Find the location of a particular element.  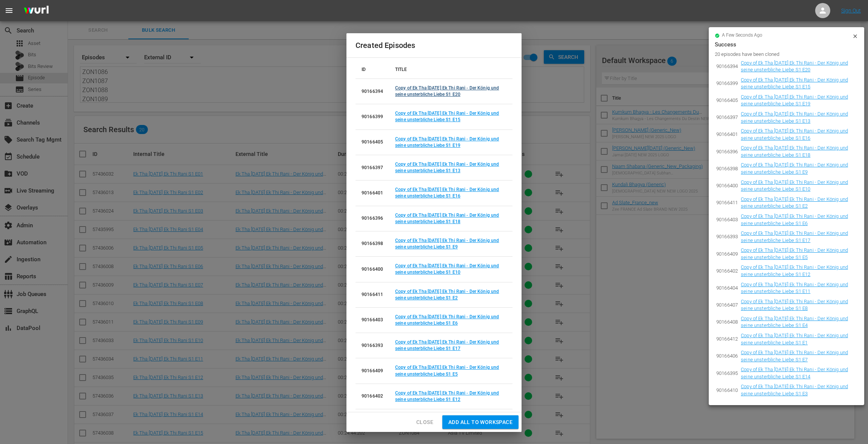

button: Add all to Workspace is located at coordinates (480, 421).